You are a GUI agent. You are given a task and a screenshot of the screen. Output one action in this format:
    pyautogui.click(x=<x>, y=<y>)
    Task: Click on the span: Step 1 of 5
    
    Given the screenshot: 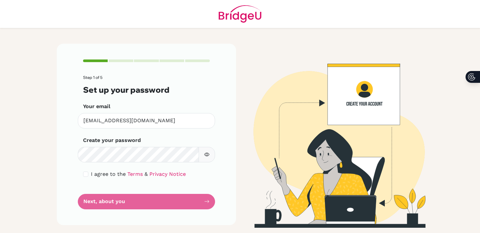 What is the action you would take?
    pyautogui.click(x=93, y=77)
    